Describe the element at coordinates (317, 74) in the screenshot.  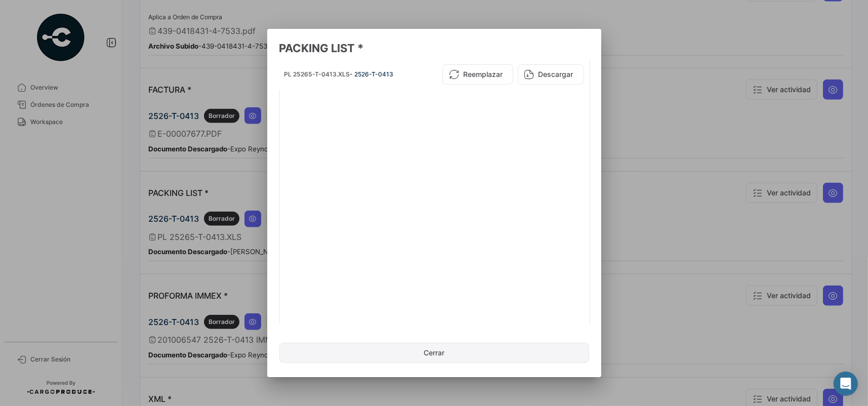
I see `span: PL 25265-T-0413.XLS` at that location.